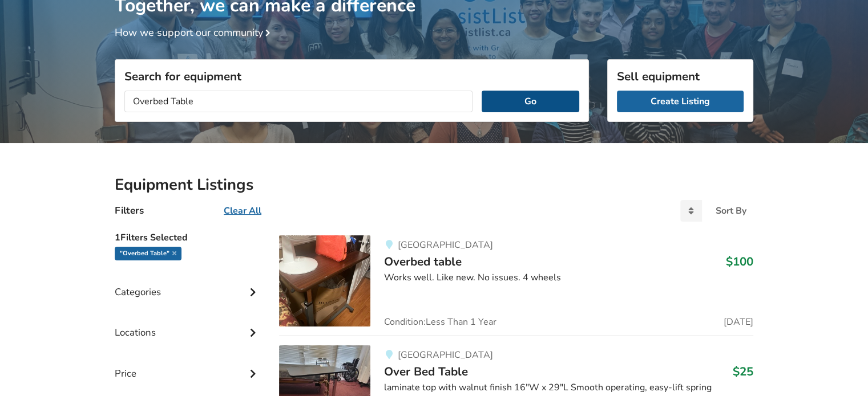 This screenshot has width=868, height=396. I want to click on span: Condition: Less Than 1 Year, so click(440, 322).